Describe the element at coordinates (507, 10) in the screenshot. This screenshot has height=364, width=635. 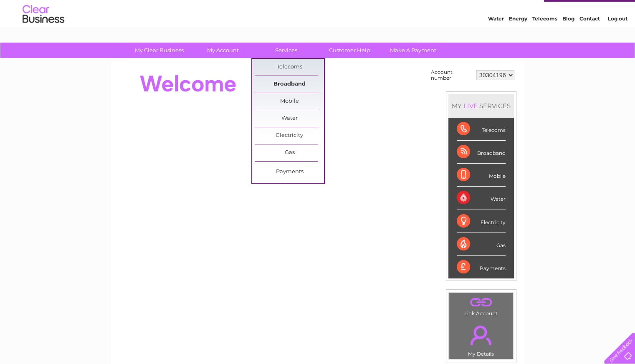
I see `span: 0333 014 3131` at that location.